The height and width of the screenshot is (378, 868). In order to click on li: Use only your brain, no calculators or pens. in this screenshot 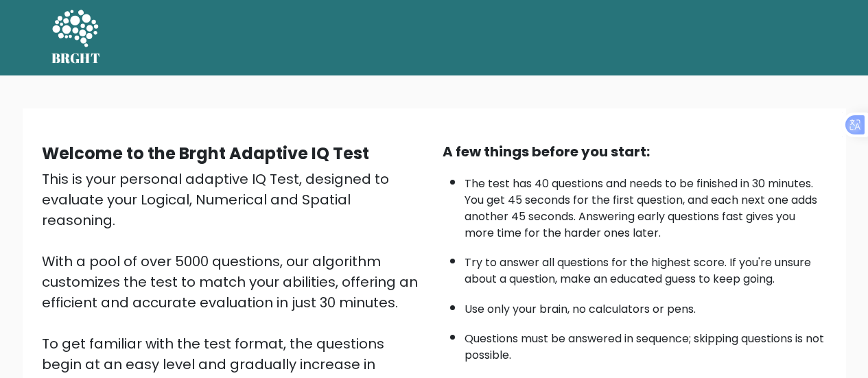, I will do `click(646, 306)`.